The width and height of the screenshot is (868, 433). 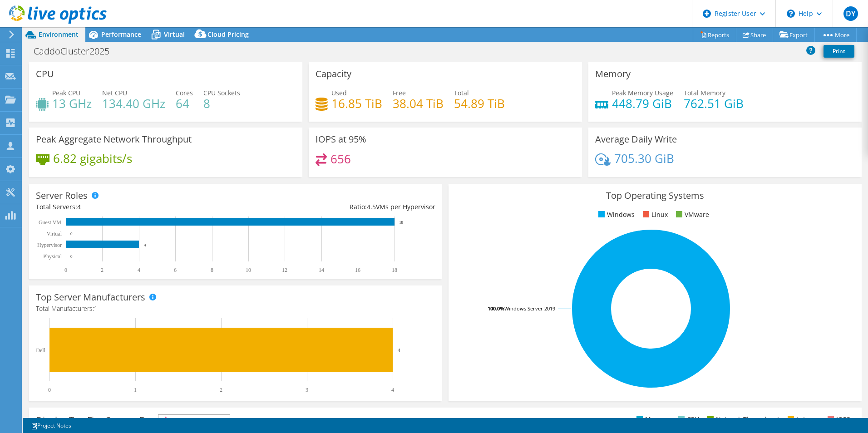 I want to click on h4: 705.30 GiB, so click(x=644, y=158).